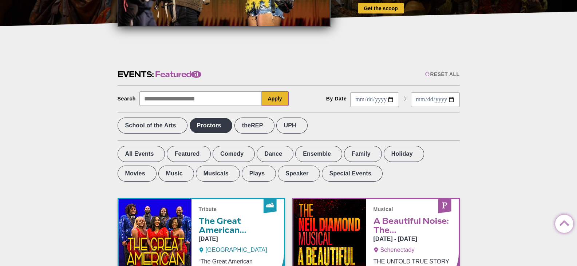 This screenshot has width=577, height=266. What do you see at coordinates (178, 74) in the screenshot?
I see `span: Featured` at bounding box center [178, 74].